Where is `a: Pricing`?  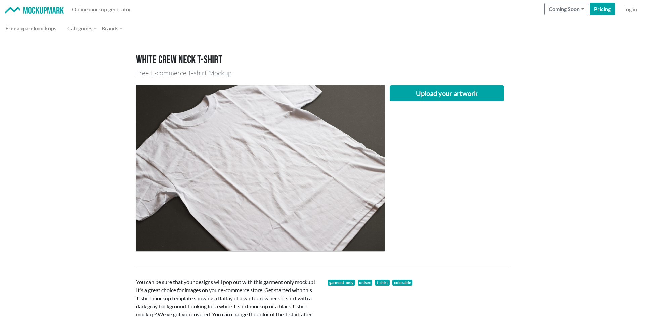
a: Pricing is located at coordinates (602, 9).